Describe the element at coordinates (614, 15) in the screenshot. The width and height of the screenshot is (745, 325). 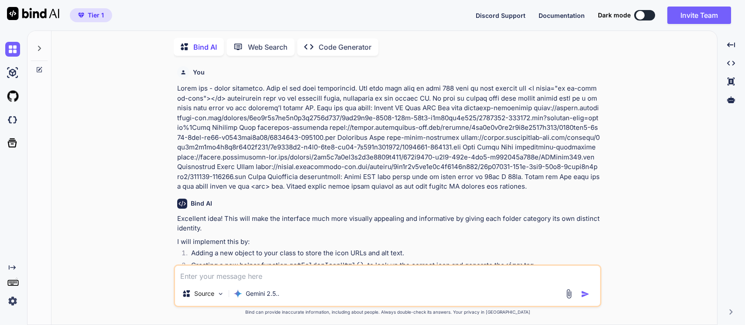
I see `span: Dark mode` at that location.